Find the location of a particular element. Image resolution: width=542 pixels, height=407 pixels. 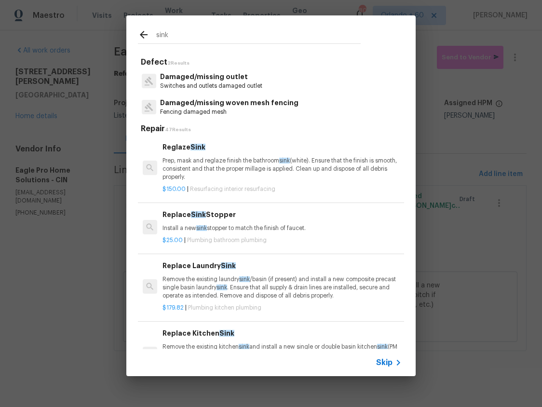

span: Skip is located at coordinates (384, 363).